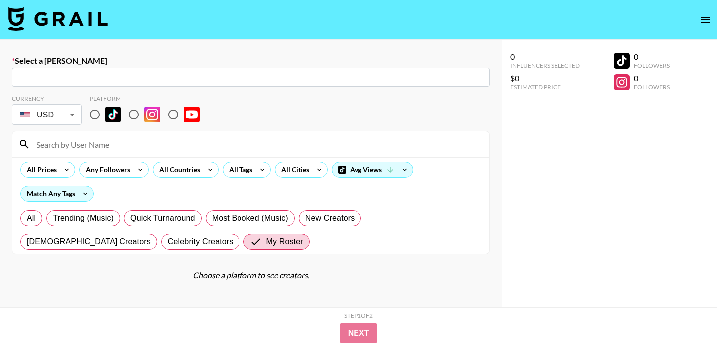  I want to click on button: open drawer, so click(705, 20).